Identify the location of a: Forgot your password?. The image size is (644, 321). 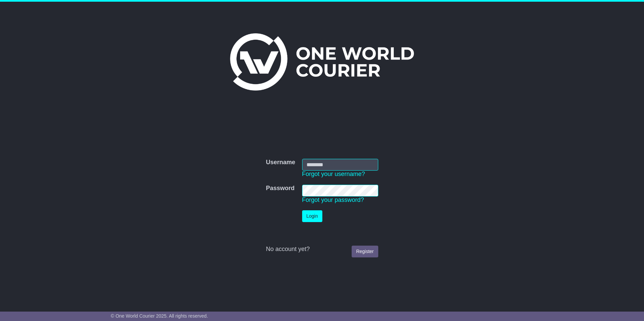
(333, 200).